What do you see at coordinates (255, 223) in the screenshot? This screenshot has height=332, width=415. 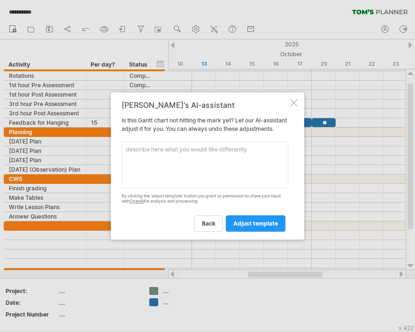 I see `a: adjust template` at bounding box center [255, 223].